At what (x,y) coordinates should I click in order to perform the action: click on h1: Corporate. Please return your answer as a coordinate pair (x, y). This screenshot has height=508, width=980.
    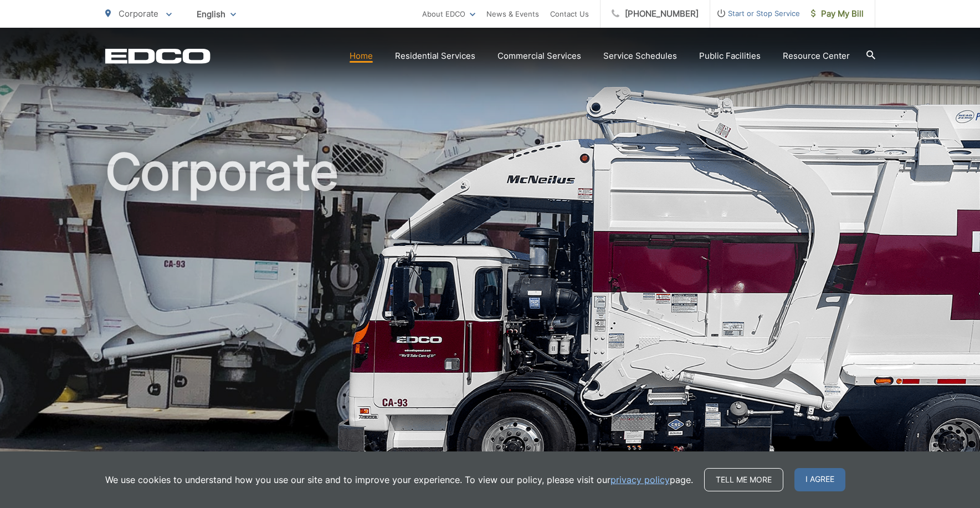
    Looking at the image, I should click on (490, 319).